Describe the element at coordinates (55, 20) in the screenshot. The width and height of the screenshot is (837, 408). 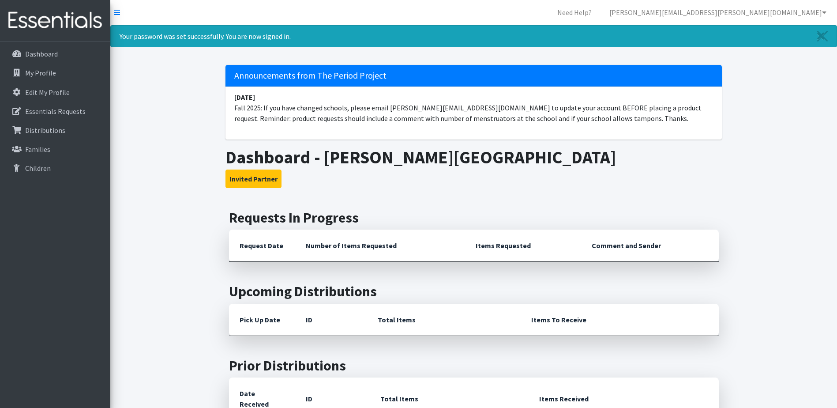
I see `img: HumanEssentials` at that location.